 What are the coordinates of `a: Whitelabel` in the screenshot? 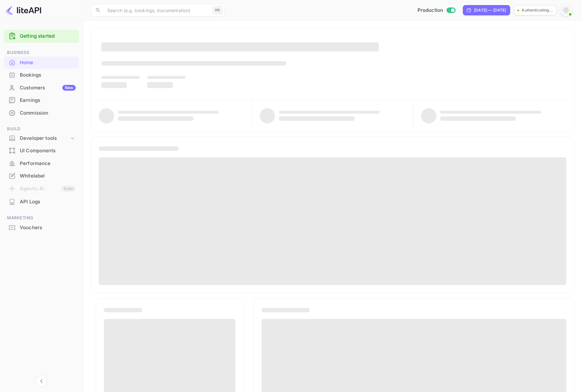 It's located at (41, 175).